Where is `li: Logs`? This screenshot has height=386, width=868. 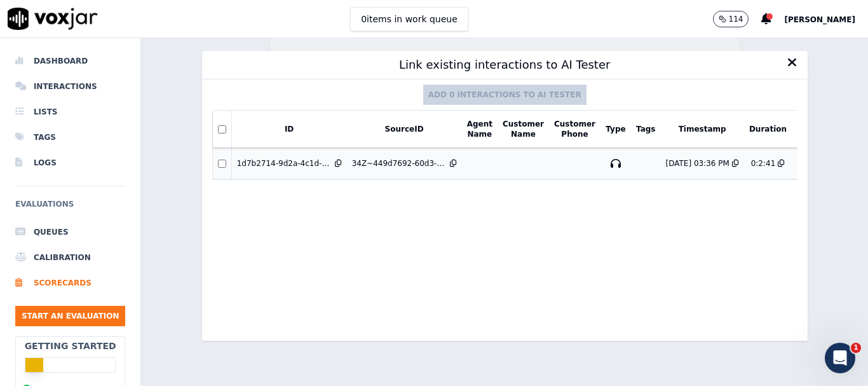
li: Logs is located at coordinates (70, 163).